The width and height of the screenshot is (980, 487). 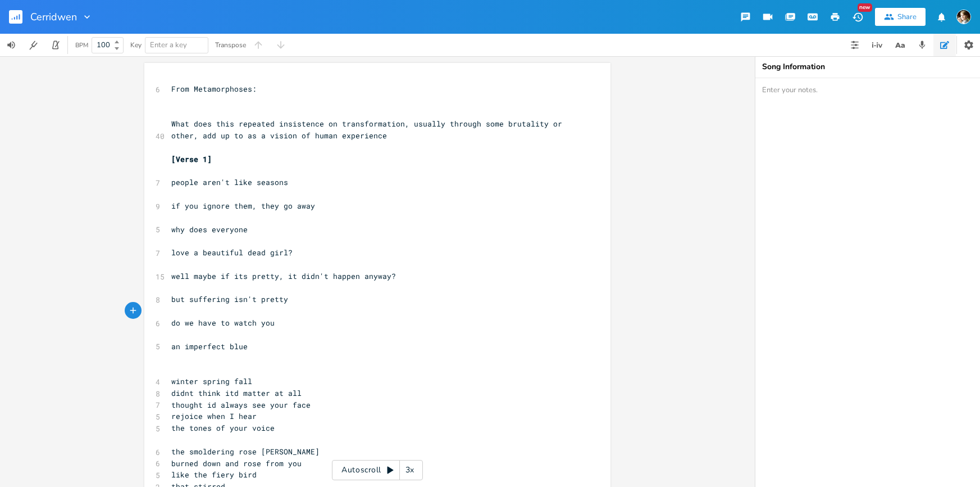 I want to click on div: BPM, so click(x=82, y=45).